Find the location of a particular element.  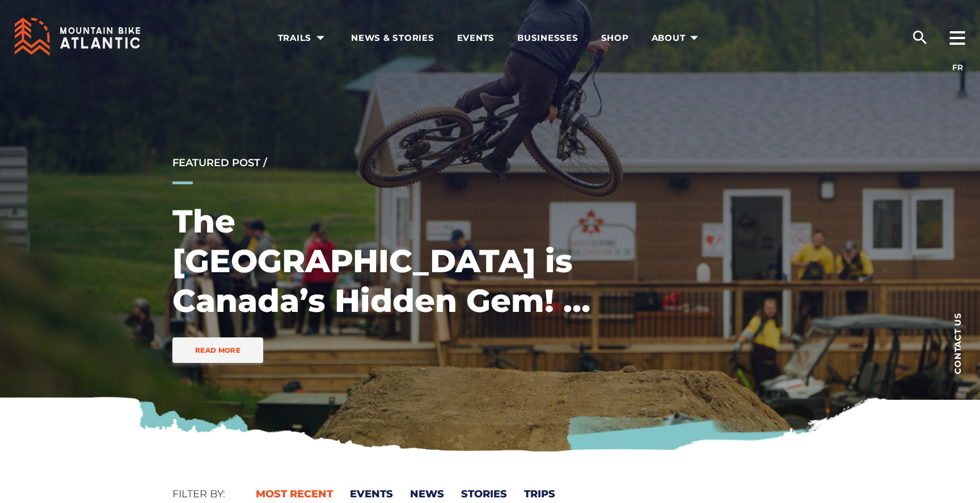

a: Stories is located at coordinates (484, 493).